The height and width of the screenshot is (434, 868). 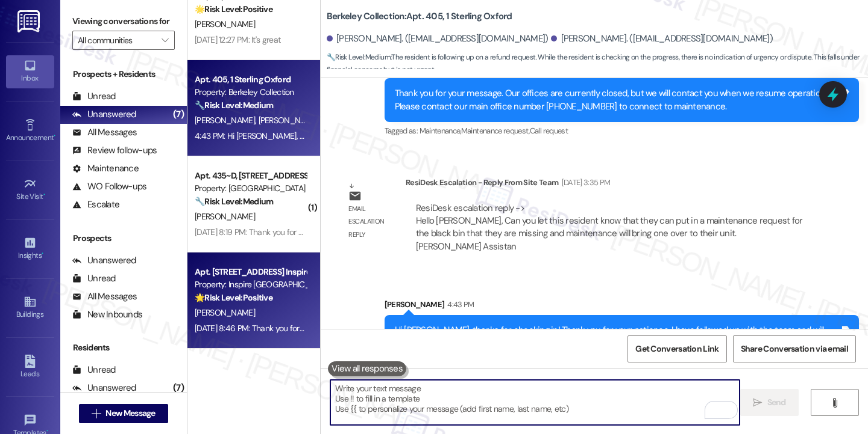 What do you see at coordinates (676, 349) in the screenshot?
I see `span: Get Conversation Link` at bounding box center [676, 349].